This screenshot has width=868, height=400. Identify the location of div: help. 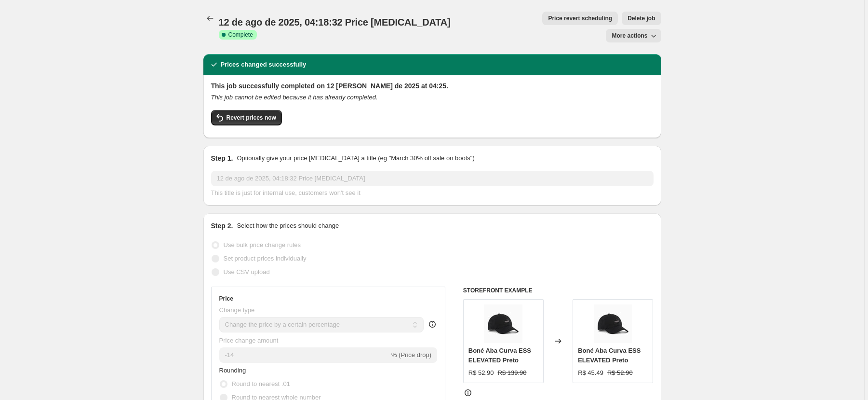
(432, 325).